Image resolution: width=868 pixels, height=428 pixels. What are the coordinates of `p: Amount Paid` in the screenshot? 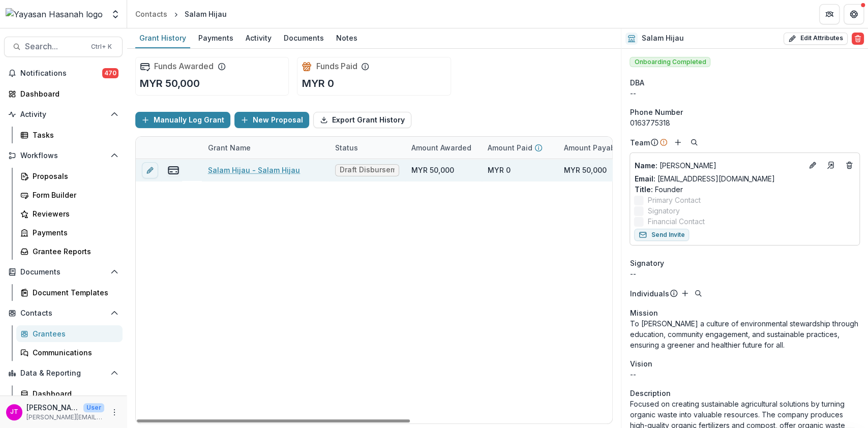 It's located at (510, 148).